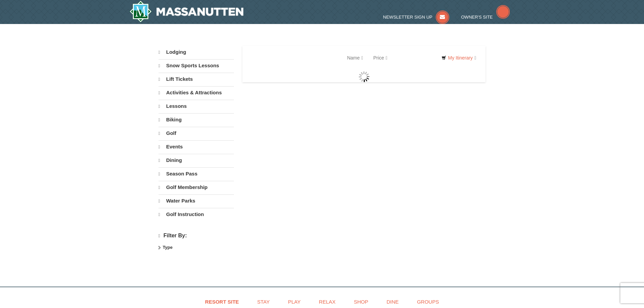 This screenshot has height=308, width=644. Describe the element at coordinates (364, 77) in the screenshot. I see `img: wait gif` at that location.